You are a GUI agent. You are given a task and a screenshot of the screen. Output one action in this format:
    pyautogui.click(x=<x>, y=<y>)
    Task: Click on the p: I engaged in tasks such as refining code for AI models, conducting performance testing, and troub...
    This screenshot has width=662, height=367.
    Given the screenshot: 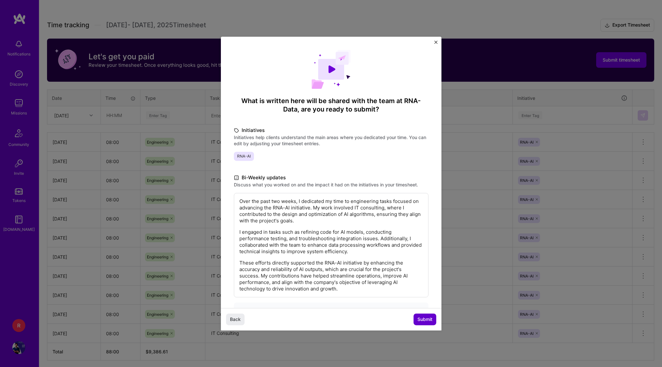 What is the action you would take?
    pyautogui.click(x=331, y=242)
    